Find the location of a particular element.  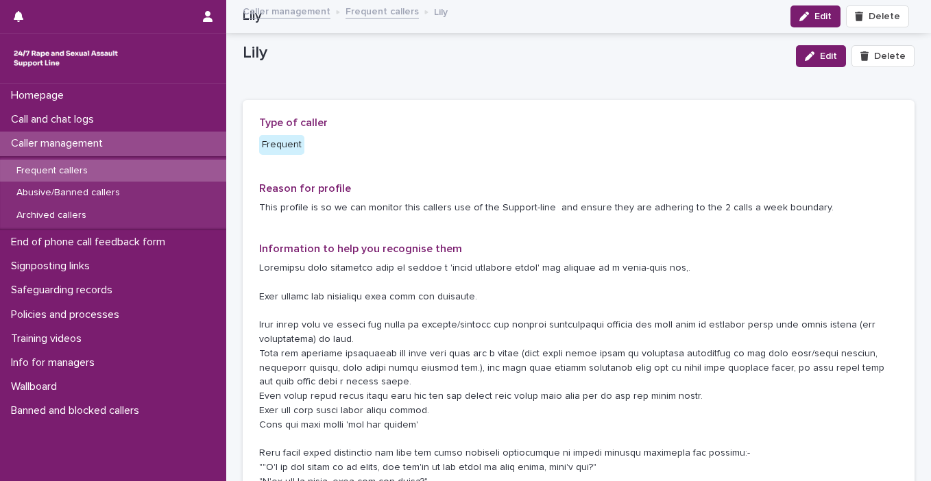

a: Caller management is located at coordinates (287, 10).